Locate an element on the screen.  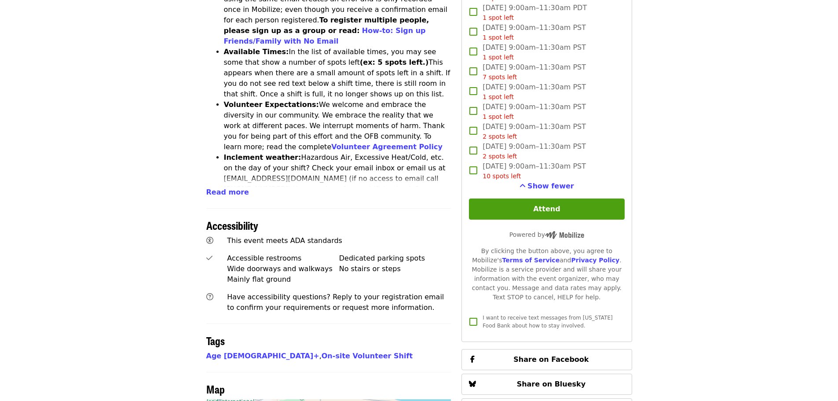
span: Accessibility is located at coordinates (232, 225).